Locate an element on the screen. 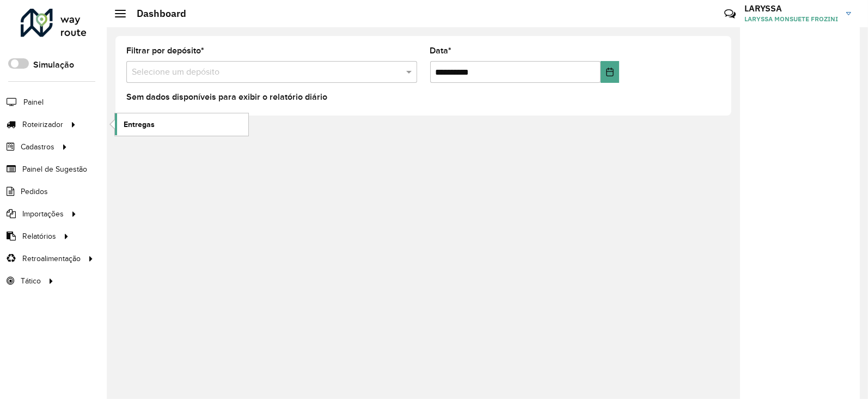 The image size is (868, 399). span: Roteirizador is located at coordinates (43, 124).